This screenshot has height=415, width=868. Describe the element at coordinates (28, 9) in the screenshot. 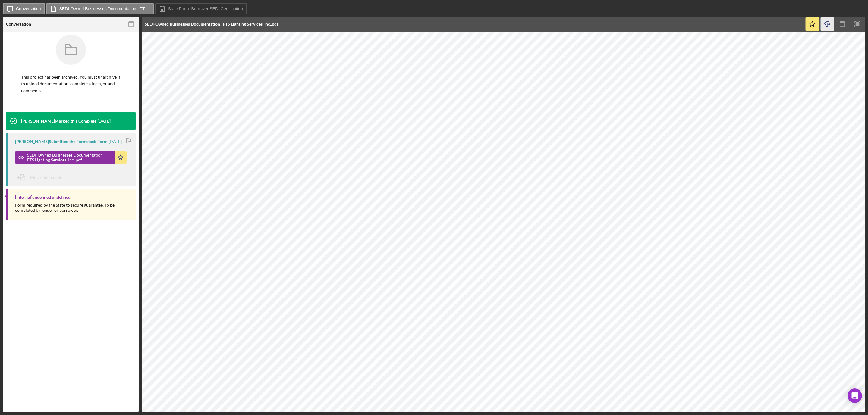

I see `label: Conversation` at that location.